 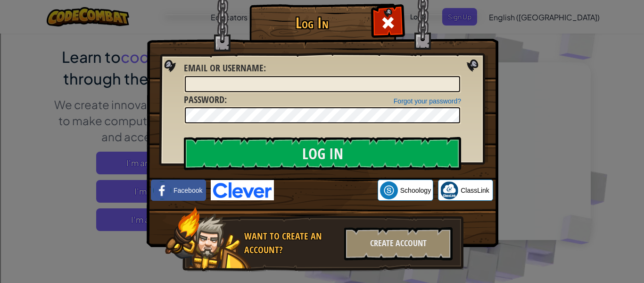 What do you see at coordinates (323, 153) in the screenshot?
I see `input: Log In` at bounding box center [323, 153].